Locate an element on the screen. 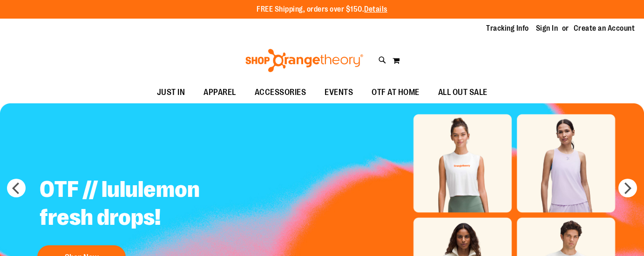 The image size is (644, 256). button: prev is located at coordinates (16, 188).